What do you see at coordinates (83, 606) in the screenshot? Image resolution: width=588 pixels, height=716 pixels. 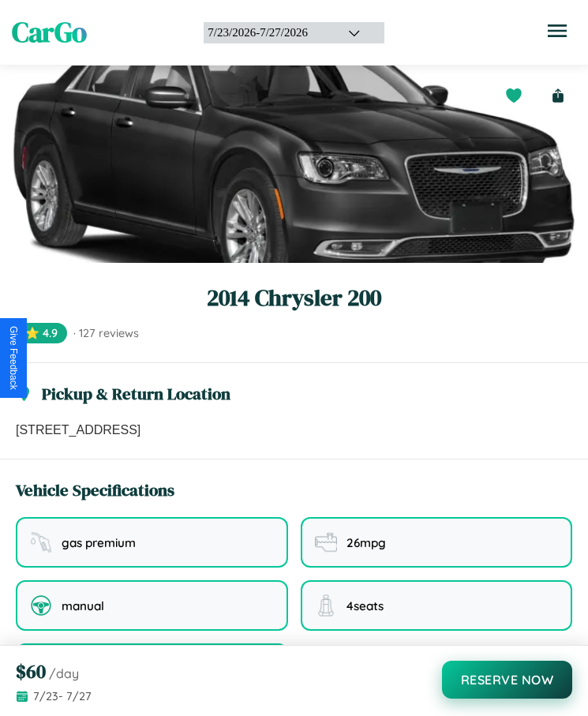 I see `span: manual` at bounding box center [83, 606].